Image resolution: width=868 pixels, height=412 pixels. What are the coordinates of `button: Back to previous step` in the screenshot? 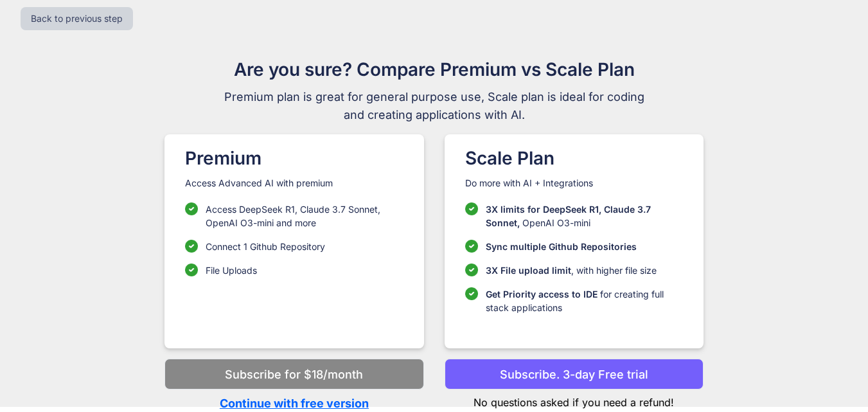 It's located at (77, 18).